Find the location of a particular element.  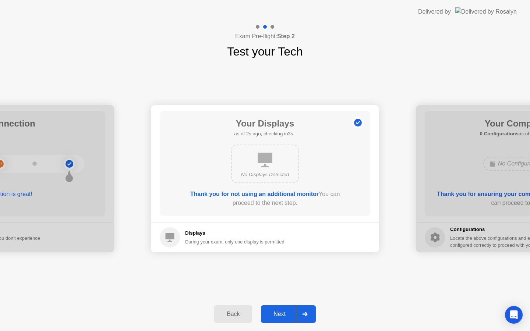

div: Back is located at coordinates (233, 315).